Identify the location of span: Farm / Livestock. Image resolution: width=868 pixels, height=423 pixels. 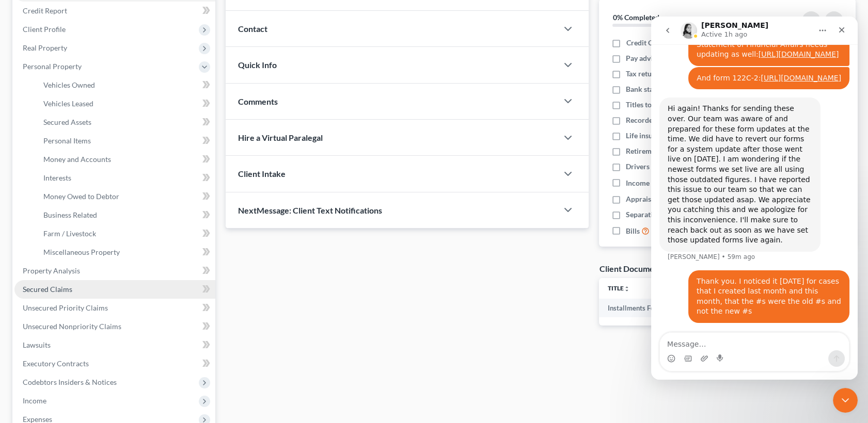
(70, 233).